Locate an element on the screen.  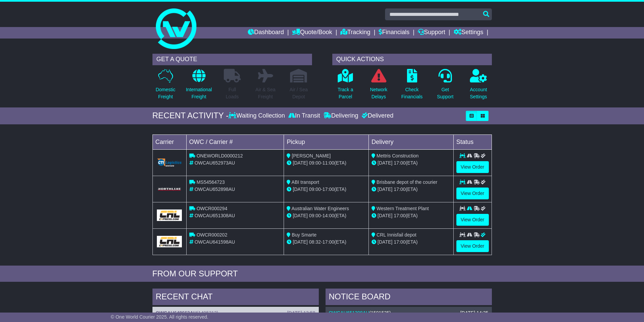
td: Status is located at coordinates (473, 142).